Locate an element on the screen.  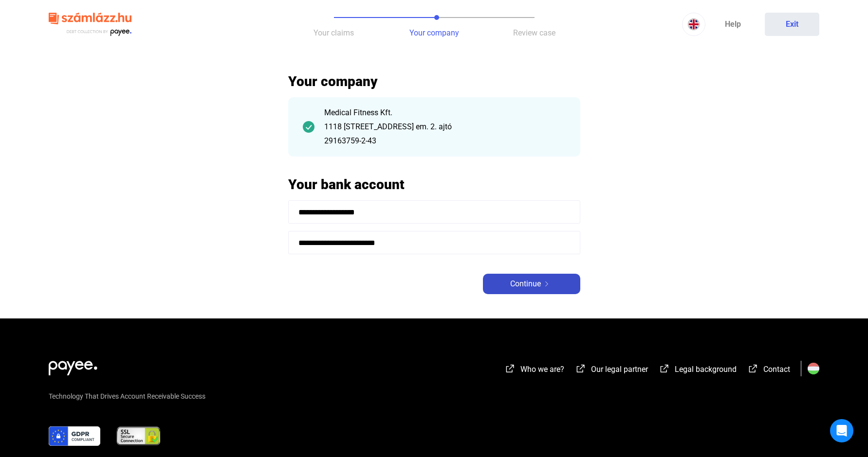
div: 29163759-2-43 is located at coordinates (445, 141).